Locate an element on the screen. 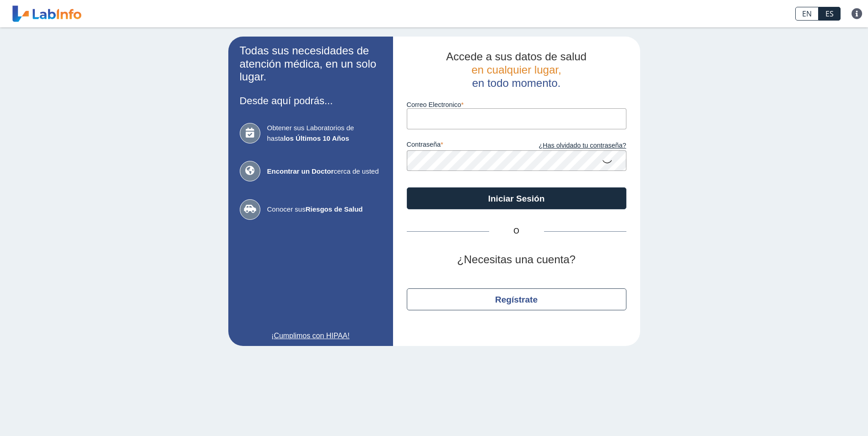  label: contraseña is located at coordinates (462, 146).